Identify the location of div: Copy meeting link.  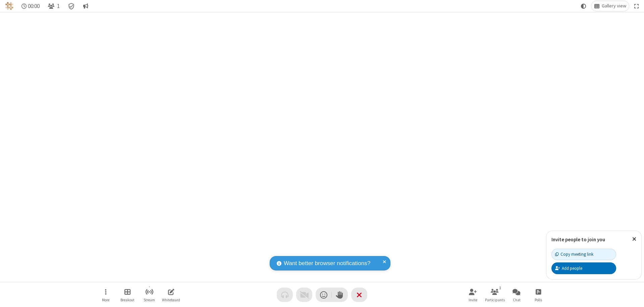
(575, 254).